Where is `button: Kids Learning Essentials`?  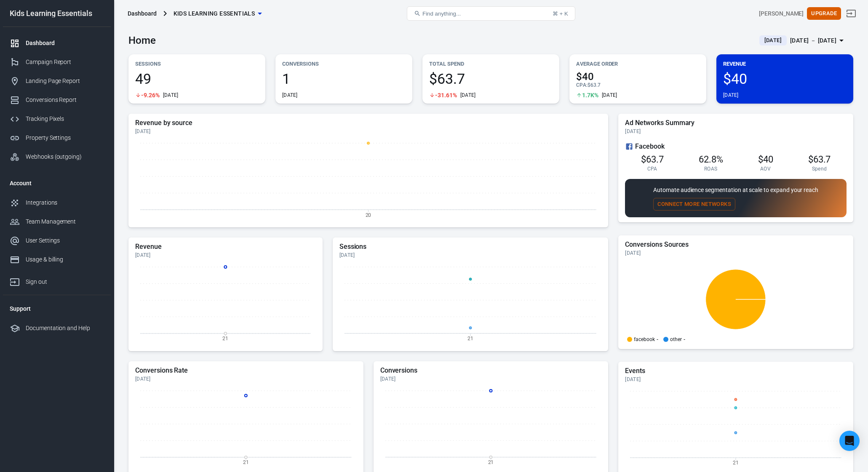
button: Kids Learning Essentials is located at coordinates (217, 13).